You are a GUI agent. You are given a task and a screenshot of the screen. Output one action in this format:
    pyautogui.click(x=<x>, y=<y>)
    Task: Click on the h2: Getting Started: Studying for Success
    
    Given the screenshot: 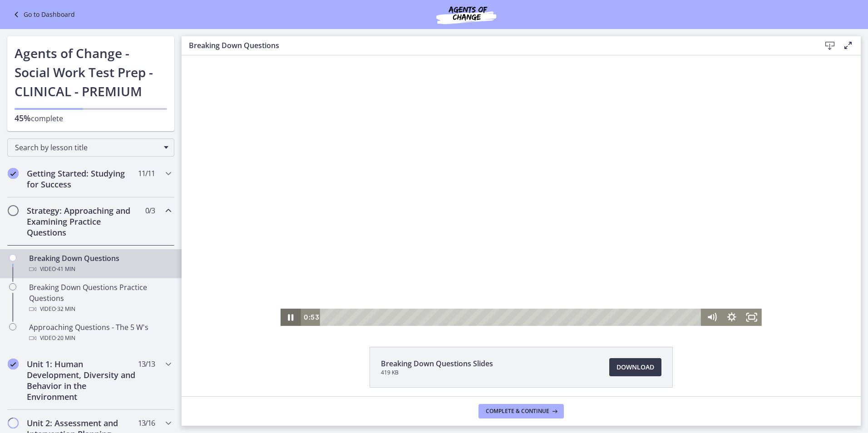 What is the action you would take?
    pyautogui.click(x=82, y=179)
    